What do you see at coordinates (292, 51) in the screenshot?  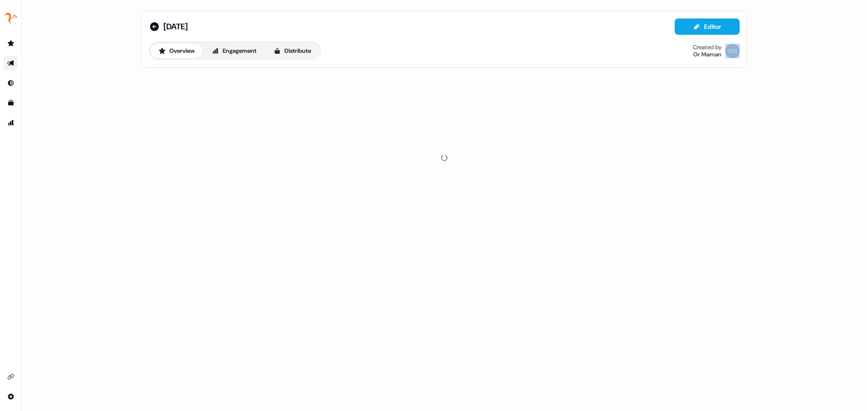 I see `button: Distribute` at bounding box center [292, 51].